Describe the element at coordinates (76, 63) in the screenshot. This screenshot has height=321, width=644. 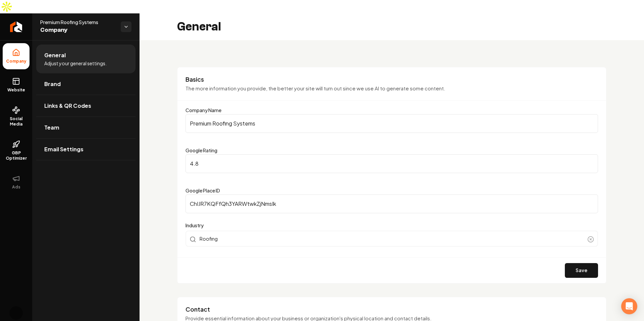
I see `span: Adjust your general settings.` at that location.